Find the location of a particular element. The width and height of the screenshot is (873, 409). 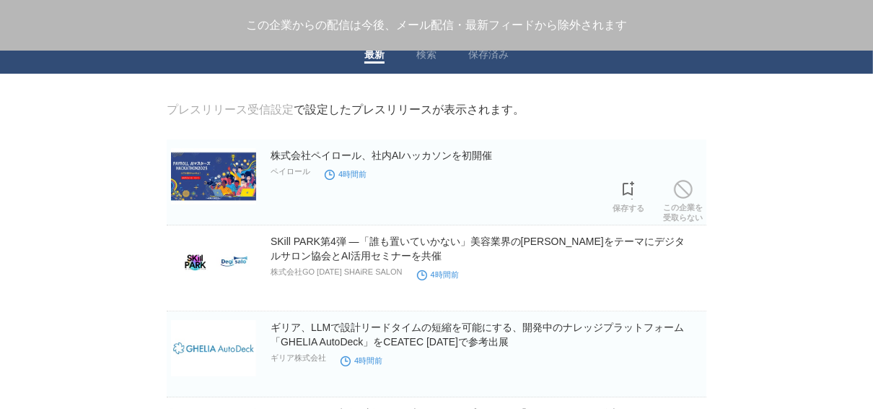

p: ギリア株式会社 is located at coordinates (298, 357).